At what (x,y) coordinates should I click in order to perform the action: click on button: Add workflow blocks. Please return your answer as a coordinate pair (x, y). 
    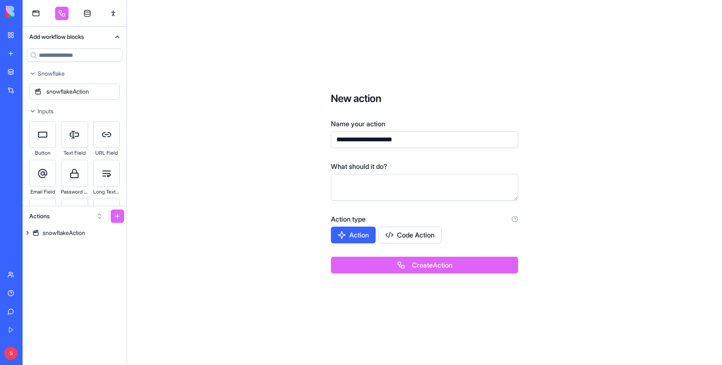
    Looking at the image, I should click on (74, 37).